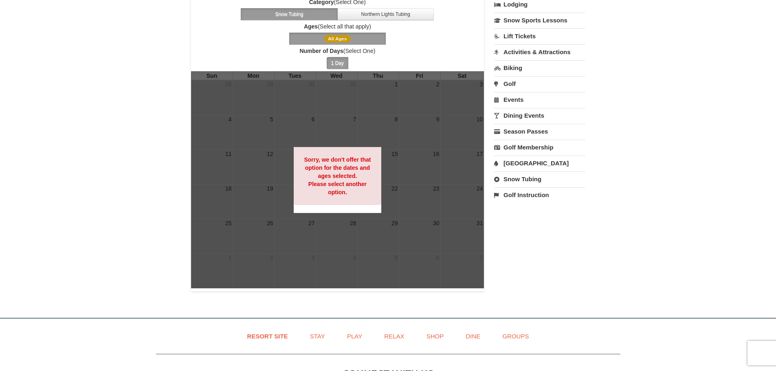 Image resolution: width=776 pixels, height=371 pixels. Describe the element at coordinates (338, 51) in the screenshot. I see `label: (Select One)` at that location.